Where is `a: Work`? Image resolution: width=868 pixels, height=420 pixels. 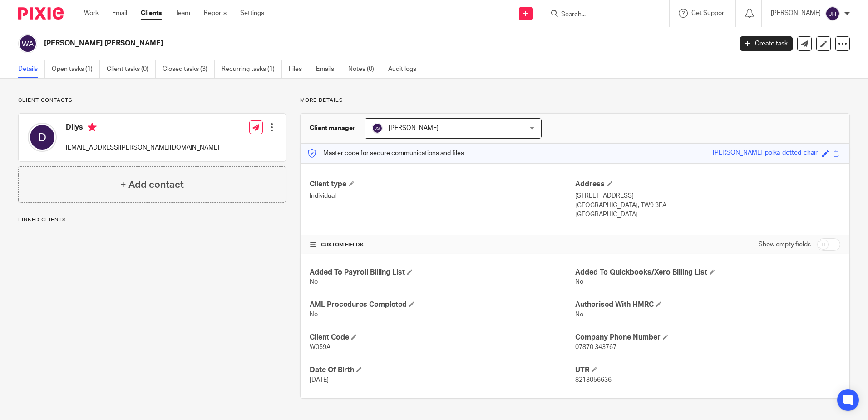 a: Work is located at coordinates (91, 13).